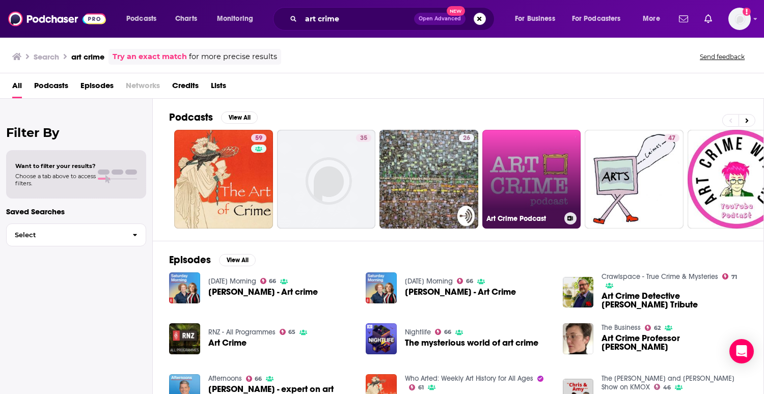 This screenshot has height=394, width=764. I want to click on h3: art crime, so click(88, 57).